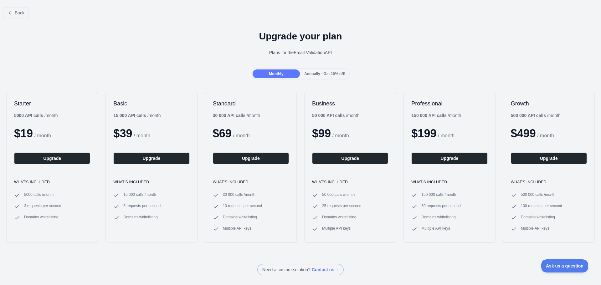 The width and height of the screenshot is (601, 285). I want to click on b: 50 000 API calls, so click(328, 115).